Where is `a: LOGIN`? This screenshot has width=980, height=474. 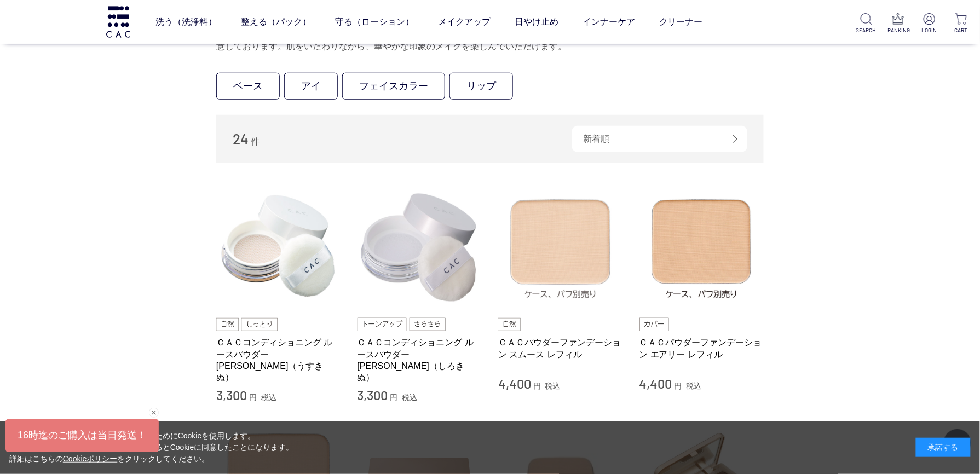 a: LOGIN is located at coordinates (929, 24).